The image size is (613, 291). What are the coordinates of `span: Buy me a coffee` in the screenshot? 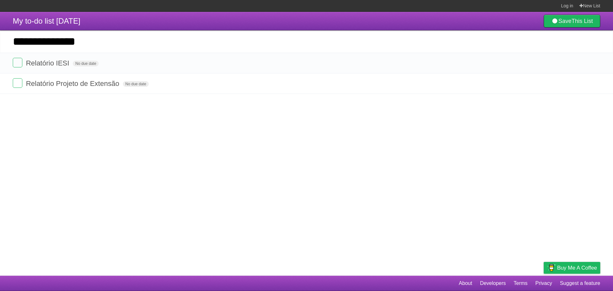 It's located at (577, 268).